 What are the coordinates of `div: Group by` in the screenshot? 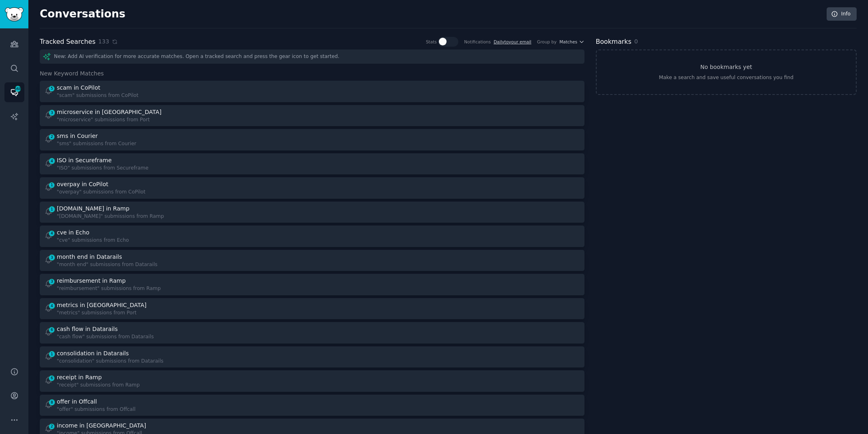 It's located at (546, 42).